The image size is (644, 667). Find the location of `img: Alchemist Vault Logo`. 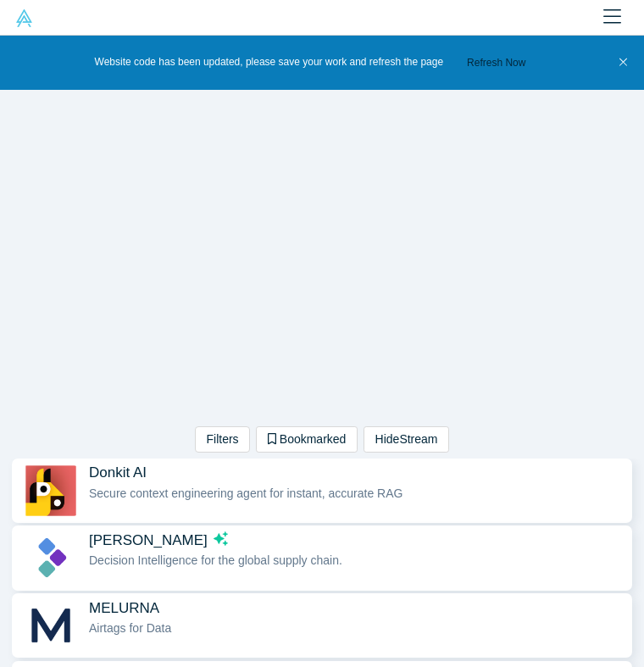

img: Alchemist Vault Logo is located at coordinates (24, 18).